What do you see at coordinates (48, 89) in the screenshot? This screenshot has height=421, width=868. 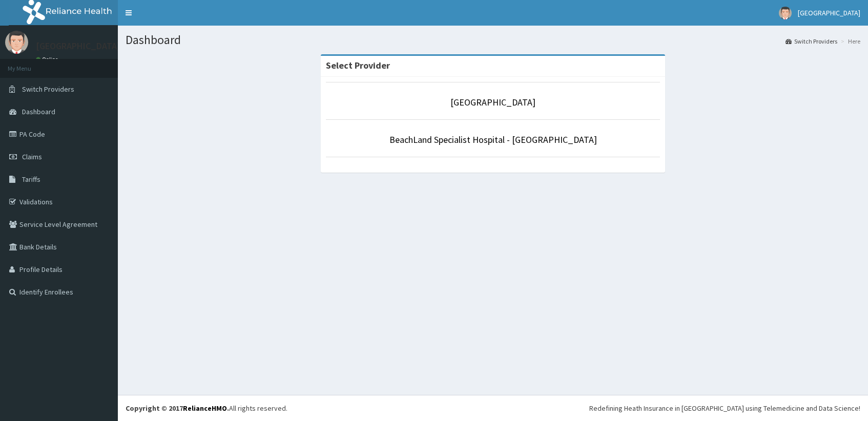 I see `span: Switch Providers` at bounding box center [48, 89].